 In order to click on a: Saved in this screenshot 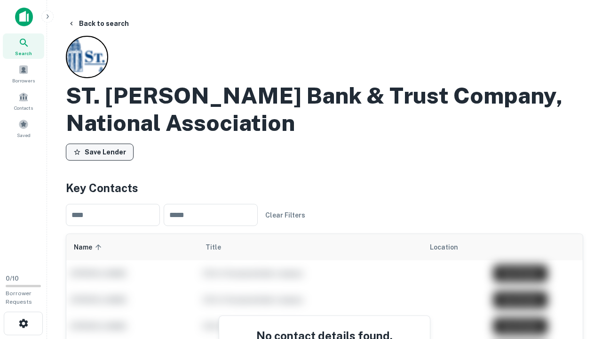, I will do `click(24, 128)`.